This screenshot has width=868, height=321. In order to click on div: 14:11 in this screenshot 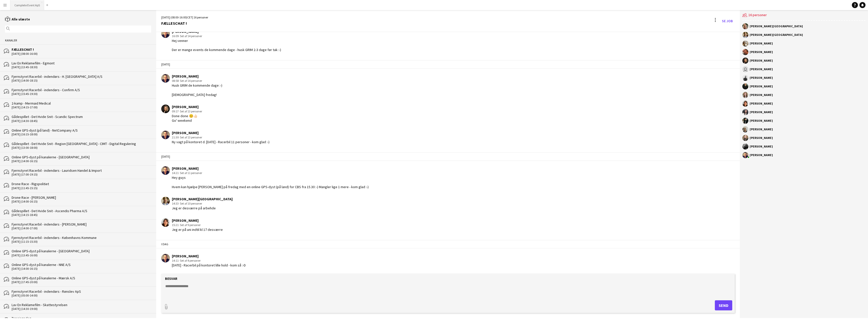, I will do `click(209, 260)`.